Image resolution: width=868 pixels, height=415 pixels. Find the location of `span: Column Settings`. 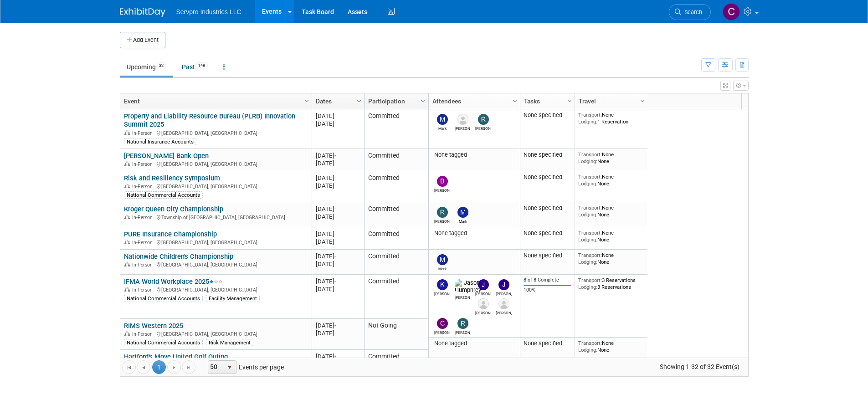

span: Column Settings is located at coordinates (642, 101).